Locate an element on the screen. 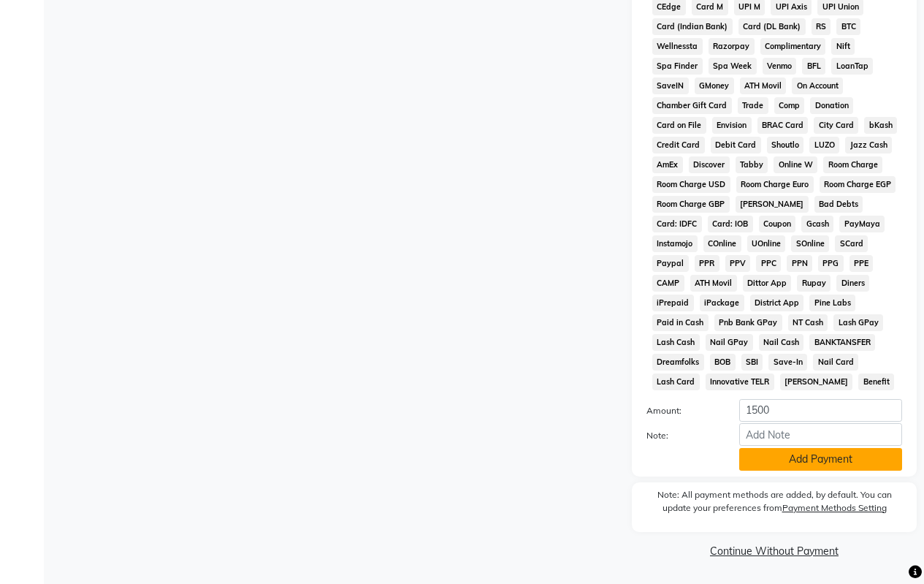 The image size is (924, 584). span: Tabby is located at coordinates (752, 165).